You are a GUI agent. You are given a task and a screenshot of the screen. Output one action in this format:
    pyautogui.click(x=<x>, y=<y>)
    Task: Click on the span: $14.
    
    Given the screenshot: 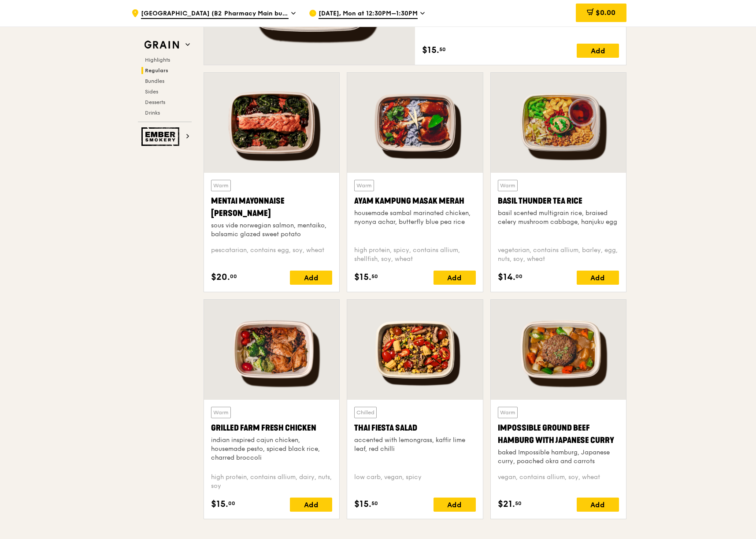 What is the action you would take?
    pyautogui.click(x=507, y=277)
    